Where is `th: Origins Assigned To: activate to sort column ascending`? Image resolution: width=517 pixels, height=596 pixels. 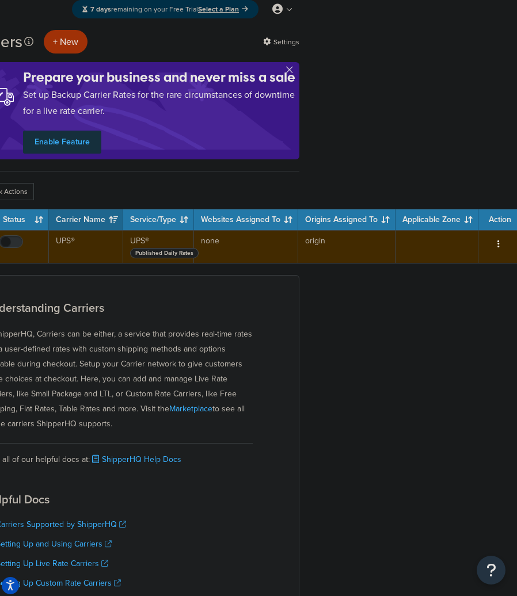
th: Origins Assigned To: activate to sort column ascending is located at coordinates (347, 220).